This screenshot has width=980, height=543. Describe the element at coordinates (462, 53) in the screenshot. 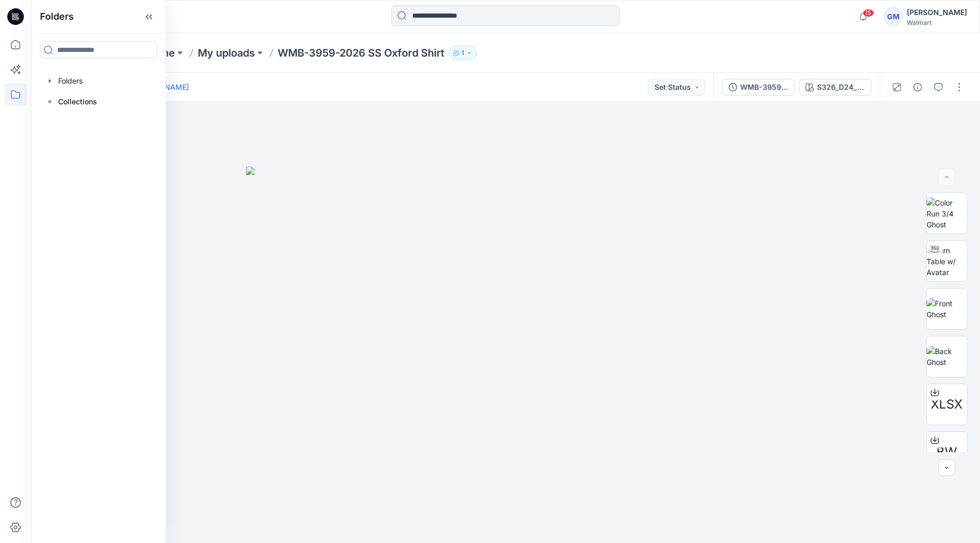

I see `p: 1` at that location.